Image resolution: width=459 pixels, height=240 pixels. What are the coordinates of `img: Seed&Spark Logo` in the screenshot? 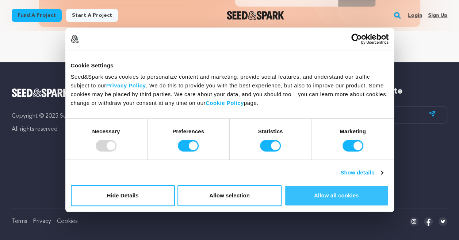 It's located at (40, 93).